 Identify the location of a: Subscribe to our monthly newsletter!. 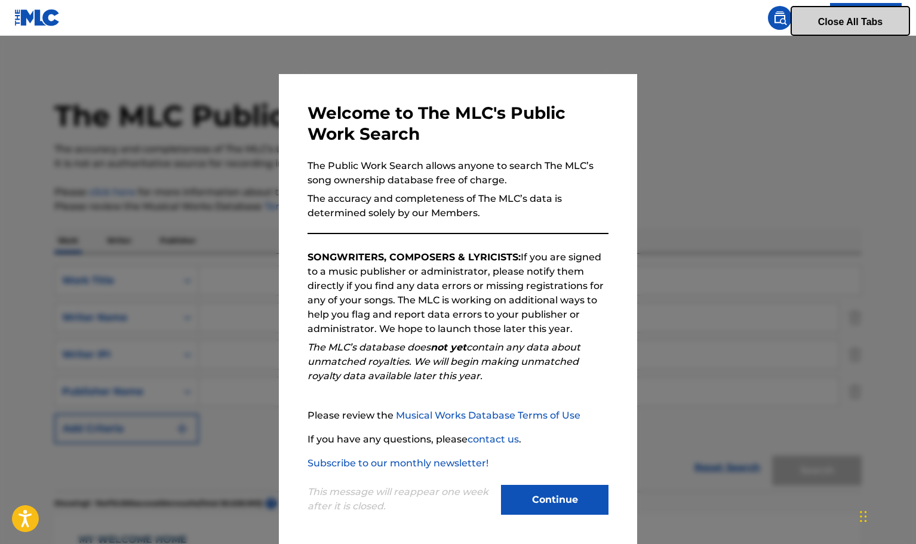
(398, 463).